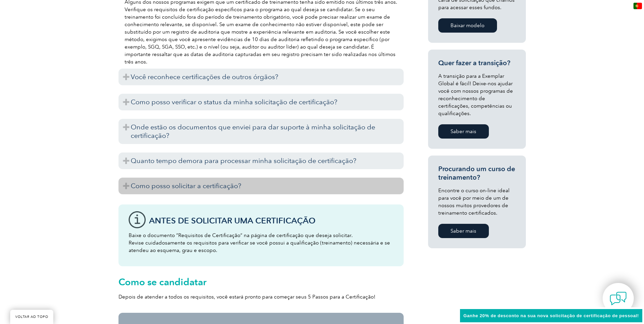  Describe the element at coordinates (468, 25) in the screenshot. I see `a: Baixar modelo` at that location.